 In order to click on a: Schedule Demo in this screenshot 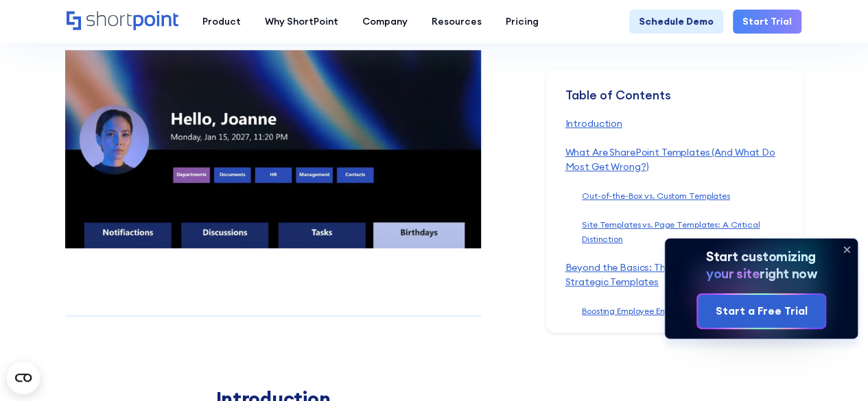, I will do `click(676, 21)`.